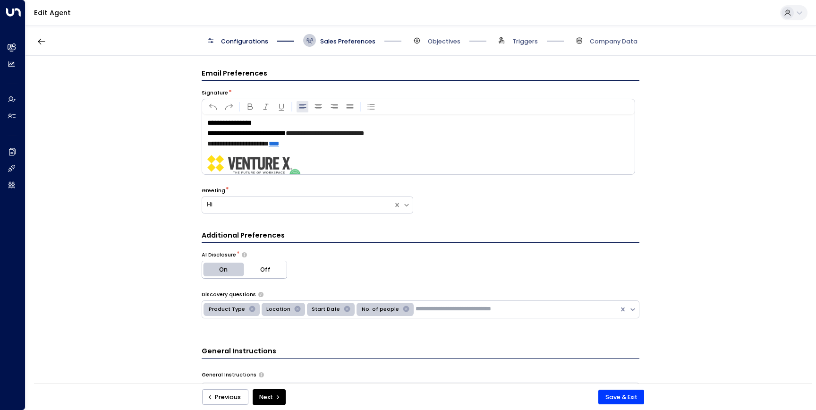 The height and width of the screenshot is (410, 816). What do you see at coordinates (269, 397) in the screenshot?
I see `button: Next` at bounding box center [269, 397].